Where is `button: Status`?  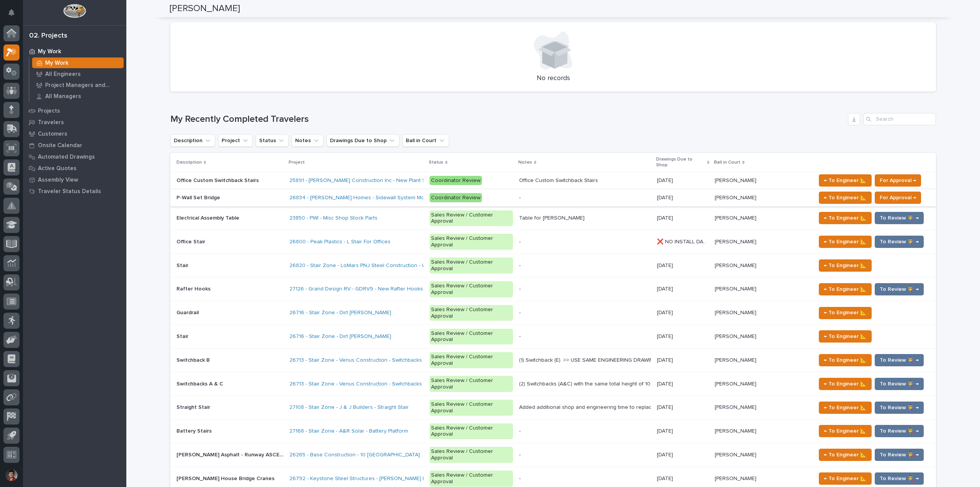
button: Status is located at coordinates (272, 140).